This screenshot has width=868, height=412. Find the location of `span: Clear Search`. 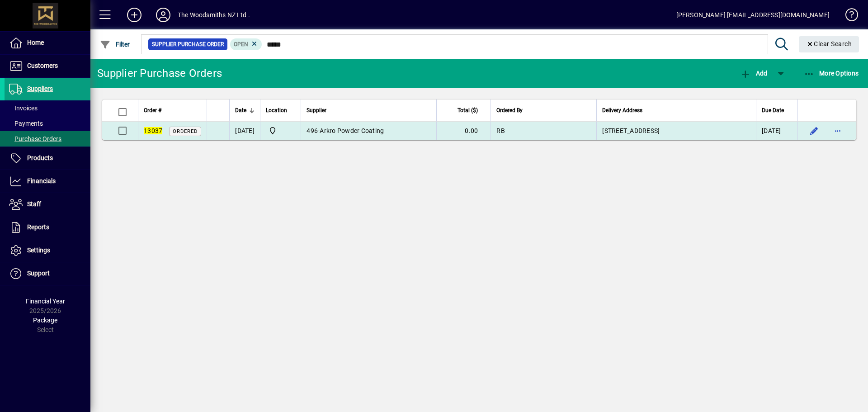

span: Clear Search is located at coordinates (829, 44).